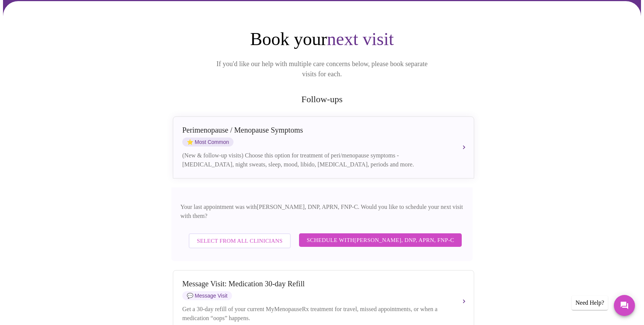 Image resolution: width=644 pixels, height=325 pixels. Describe the element at coordinates (190, 142) in the screenshot. I see `span: star` at that location.